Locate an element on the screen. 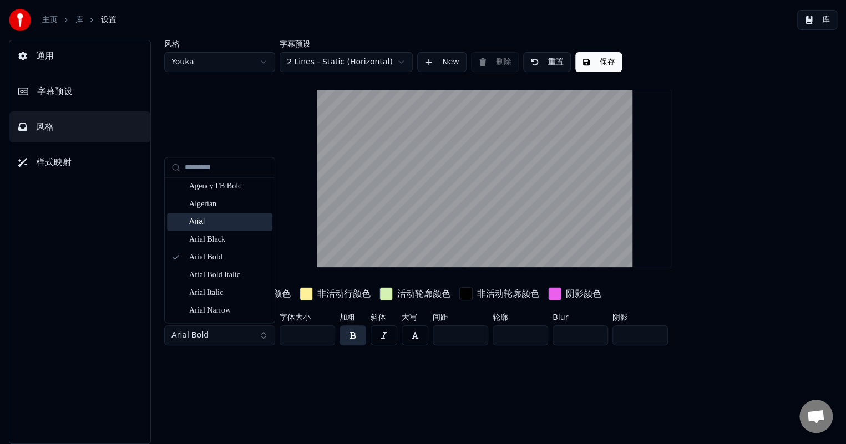 The width and height of the screenshot is (846, 444). nav: breadcrumb is located at coordinates (79, 20).